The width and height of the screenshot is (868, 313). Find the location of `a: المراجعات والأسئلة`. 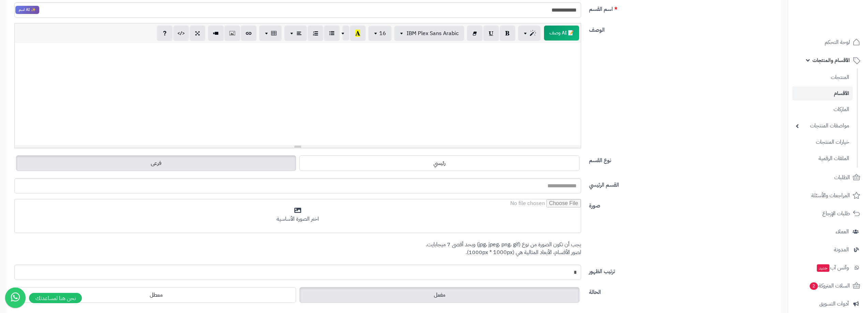

a: المراجعات والأسئلة is located at coordinates (828, 195).